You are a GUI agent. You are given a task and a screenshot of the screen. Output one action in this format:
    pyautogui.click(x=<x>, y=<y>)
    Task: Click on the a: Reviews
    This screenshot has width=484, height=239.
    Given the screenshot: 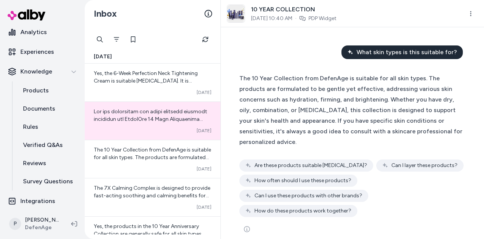 What is the action you would take?
    pyautogui.click(x=48, y=163)
    